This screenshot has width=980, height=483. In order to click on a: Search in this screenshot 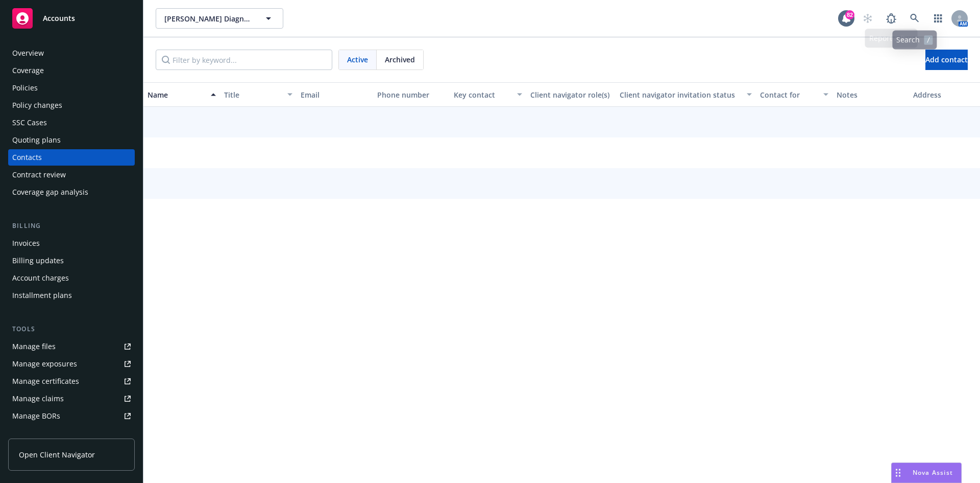, I will do `click(915, 19)`.